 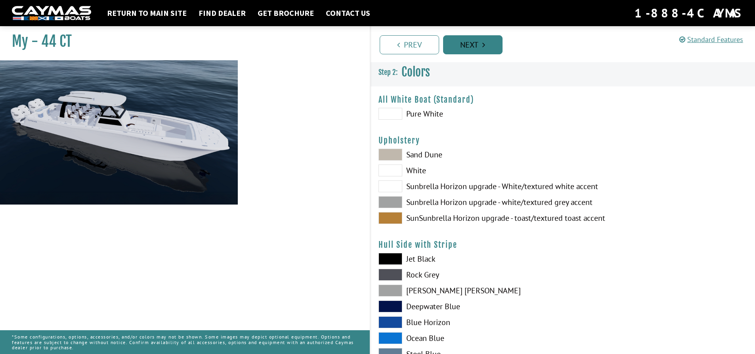 What do you see at coordinates (563, 99) in the screenshot?
I see `h4: All White Boat (Standard)` at bounding box center [563, 99].